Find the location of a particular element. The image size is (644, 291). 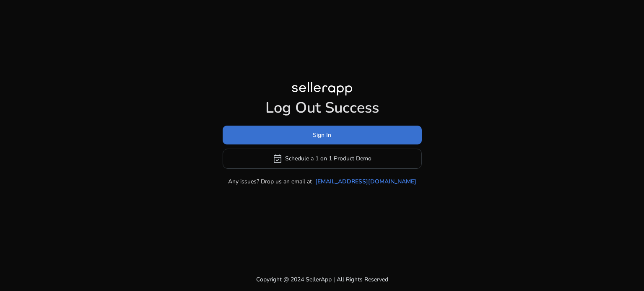

h1: Log Out Success is located at coordinates (322, 108).